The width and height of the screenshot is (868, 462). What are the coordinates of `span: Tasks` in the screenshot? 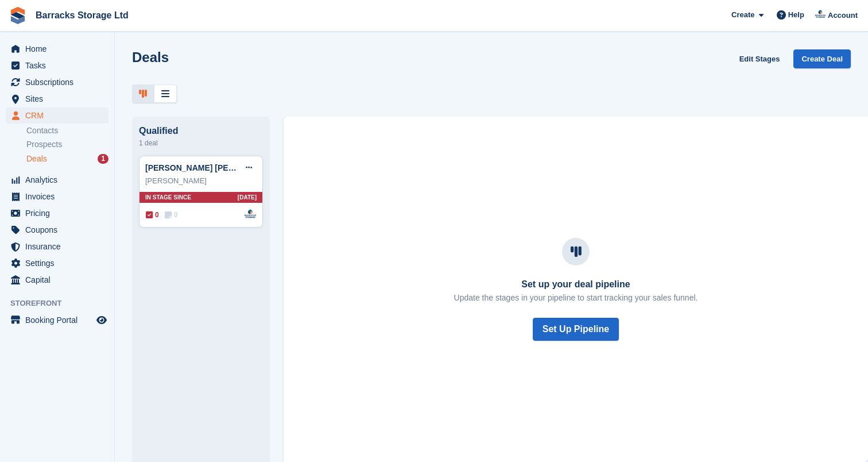 It's located at (59, 66).